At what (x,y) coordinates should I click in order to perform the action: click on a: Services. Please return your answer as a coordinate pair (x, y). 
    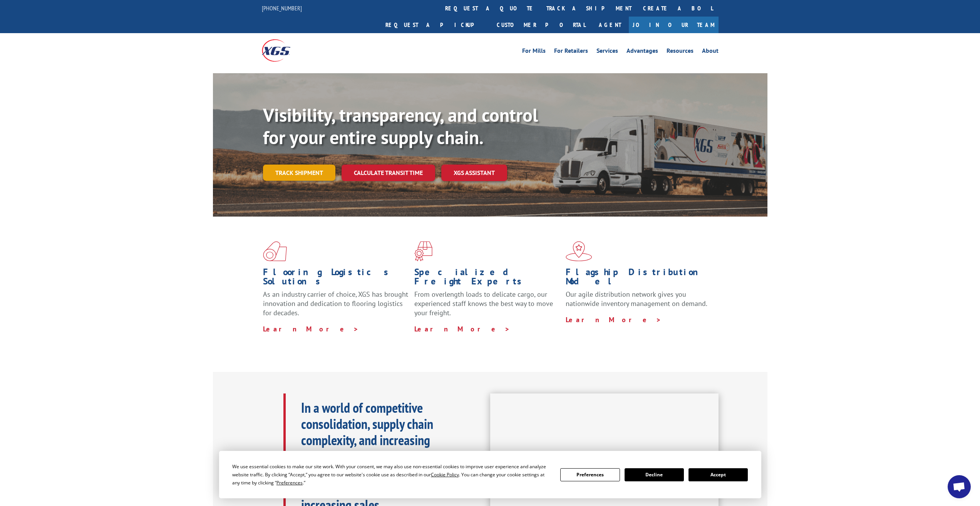
    Looking at the image, I should click on (608, 52).